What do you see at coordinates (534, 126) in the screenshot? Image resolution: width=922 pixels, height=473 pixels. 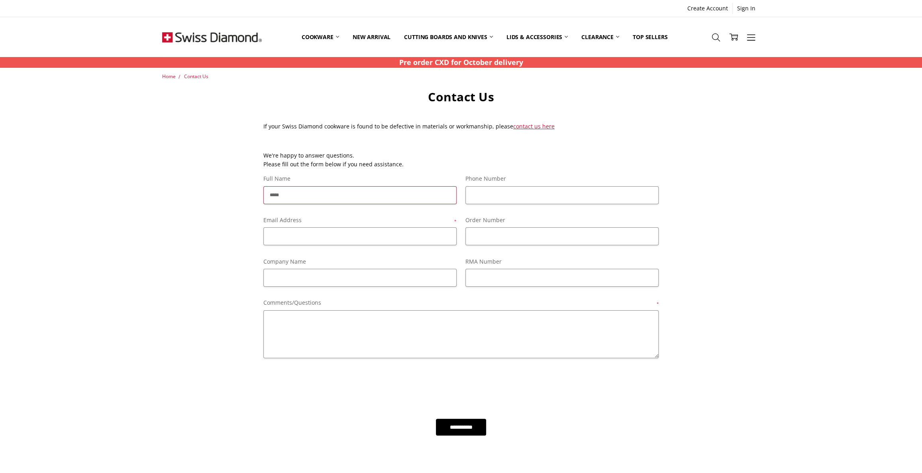 I see `a: contact us here` at bounding box center [534, 126].